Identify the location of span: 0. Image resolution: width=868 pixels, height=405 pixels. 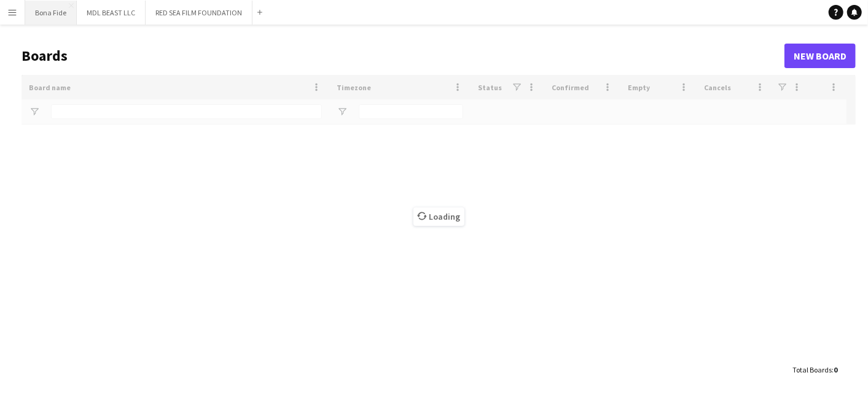
(836, 370).